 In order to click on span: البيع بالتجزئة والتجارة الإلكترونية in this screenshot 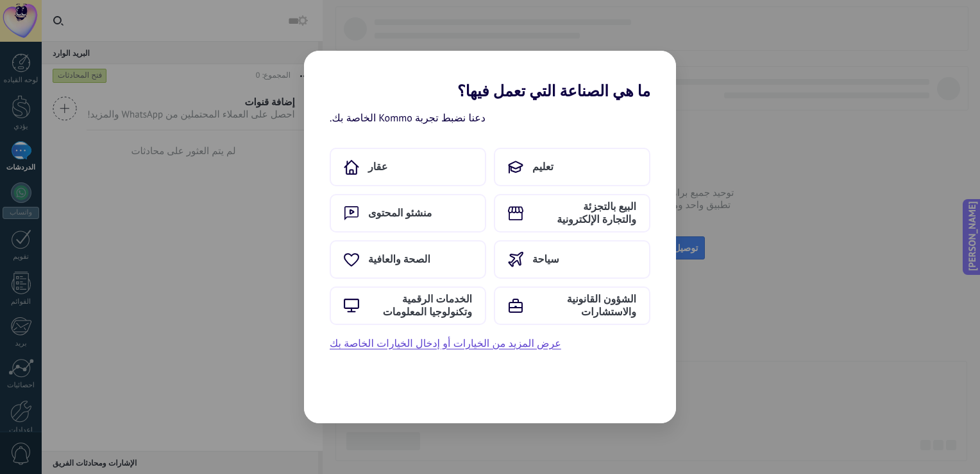, I will do `click(584, 214)`.